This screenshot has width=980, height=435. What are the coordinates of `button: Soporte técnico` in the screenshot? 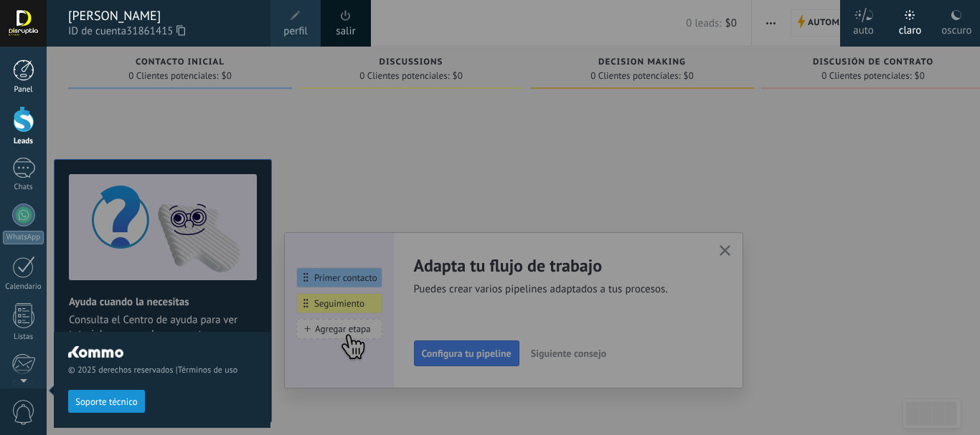 It's located at (106, 402).